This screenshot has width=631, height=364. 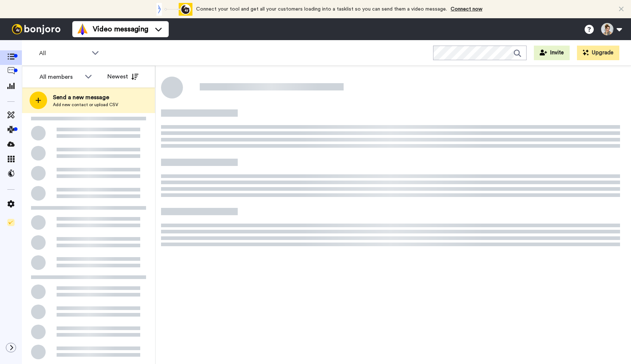 I want to click on span: Send a new message, so click(x=85, y=97).